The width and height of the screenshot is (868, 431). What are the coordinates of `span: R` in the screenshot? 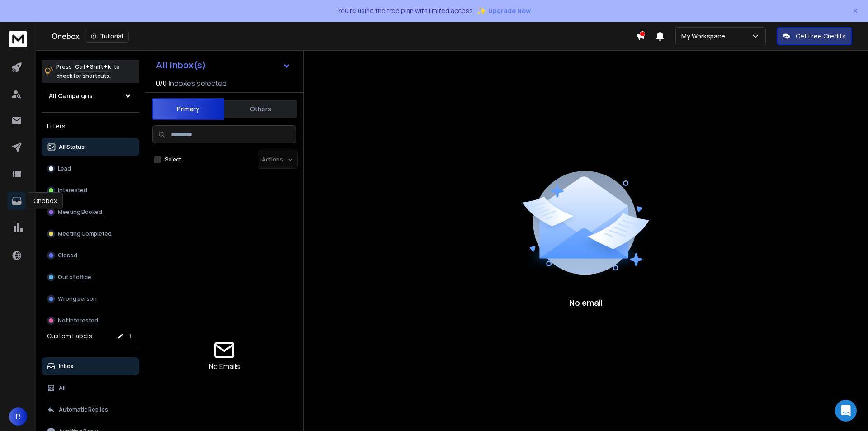 It's located at (18, 417).